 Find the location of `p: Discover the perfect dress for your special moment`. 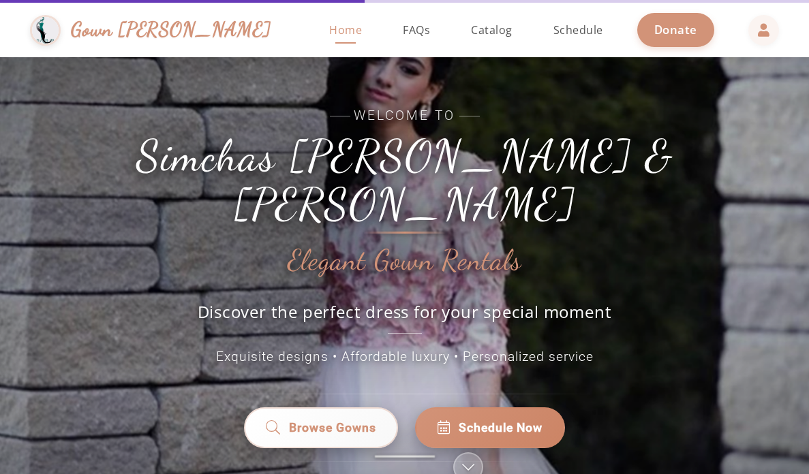

p: Discover the perfect dress for your special moment is located at coordinates (405, 317).